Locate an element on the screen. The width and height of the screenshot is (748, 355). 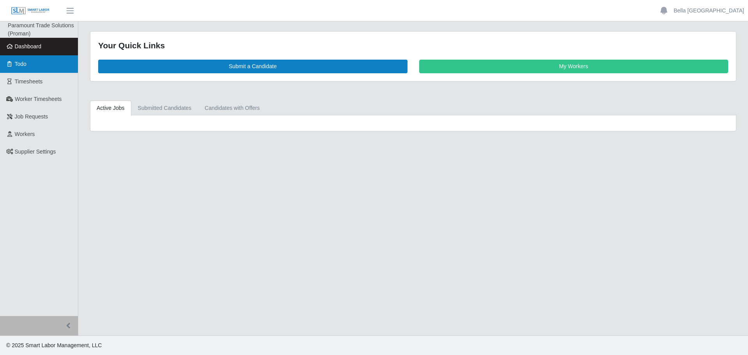
a: Active Jobs is located at coordinates (111, 108).